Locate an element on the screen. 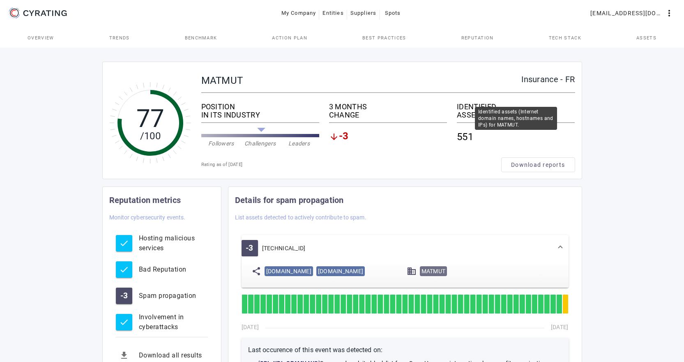 This screenshot has width=684, height=362. span: Benchmark is located at coordinates (201, 38).